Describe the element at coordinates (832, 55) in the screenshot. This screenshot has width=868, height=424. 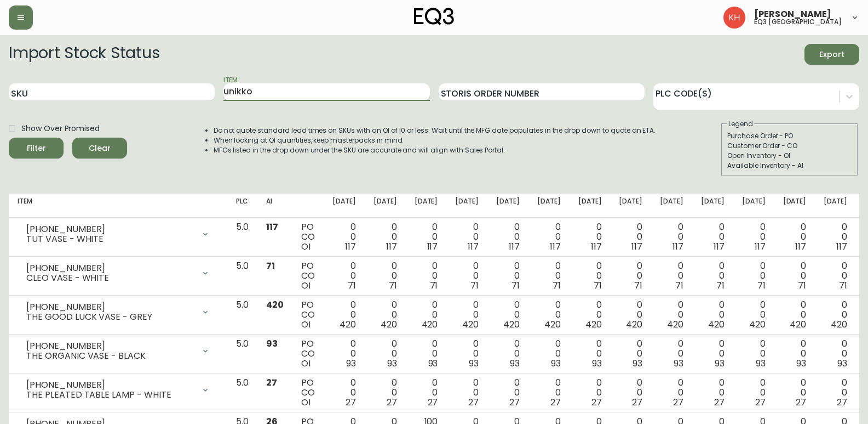
I see `button: Export` at that location.